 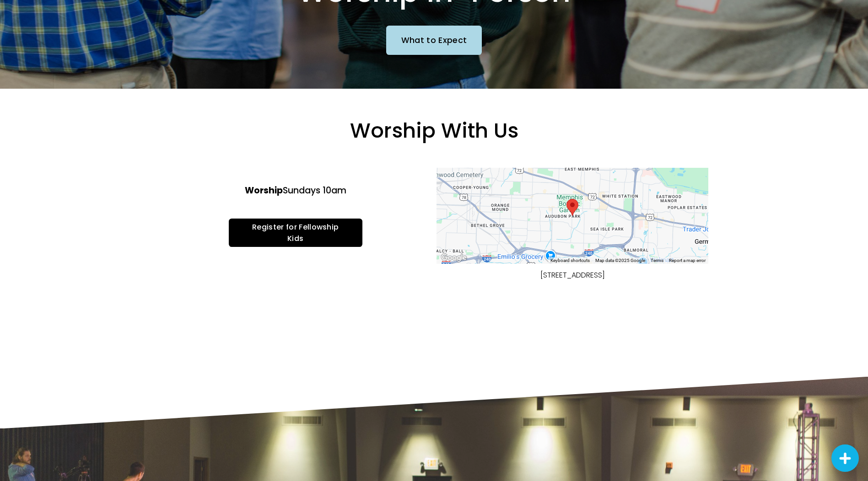 What do you see at coordinates (570, 261) in the screenshot?
I see `button: Keyboard shortcuts` at bounding box center [570, 261].